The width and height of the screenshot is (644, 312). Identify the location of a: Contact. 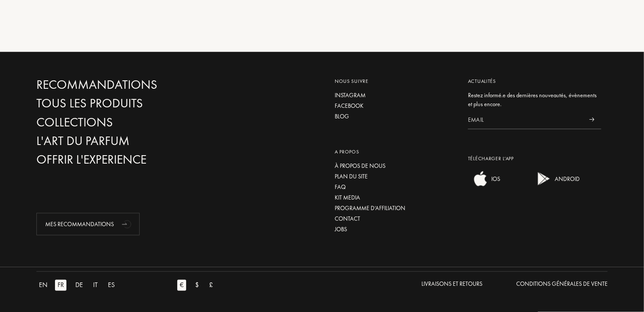
(395, 218).